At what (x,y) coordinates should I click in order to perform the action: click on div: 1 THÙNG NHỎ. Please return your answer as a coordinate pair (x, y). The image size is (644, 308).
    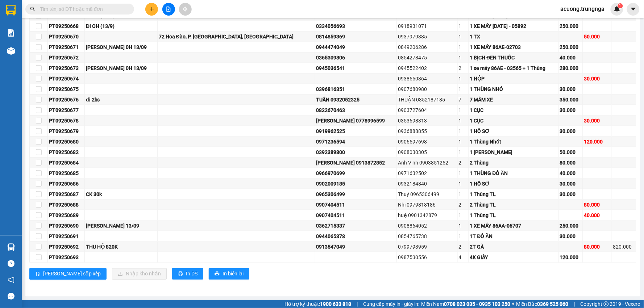
    Looking at the image, I should click on (514, 89).